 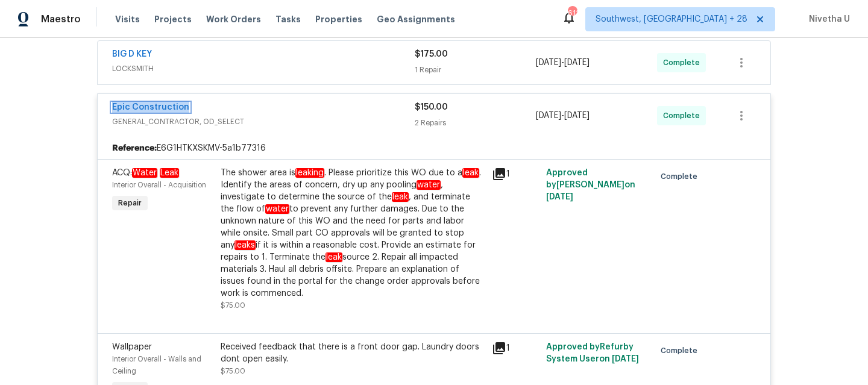 What do you see at coordinates (593, 354) in the screenshot?
I see `span: Approved by Refurby System User on` at bounding box center [593, 354].